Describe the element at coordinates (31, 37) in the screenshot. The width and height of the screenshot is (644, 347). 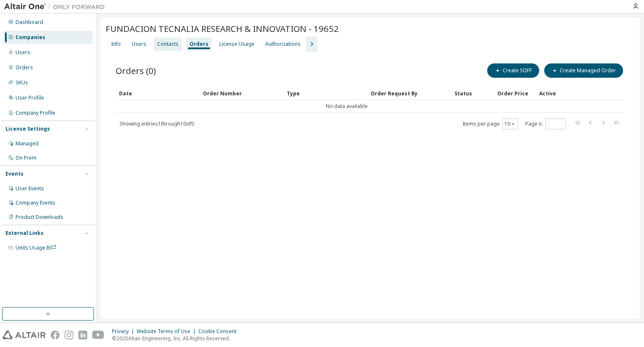
I see `div: Companies` at that location.